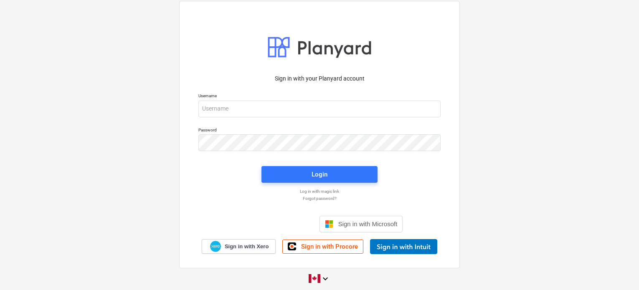  Describe the element at coordinates (320, 198) in the screenshot. I see `p: Forgot password?` at that location.